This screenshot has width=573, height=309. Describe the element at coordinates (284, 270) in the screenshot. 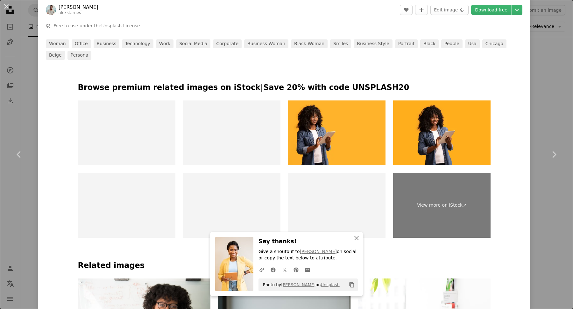

I see `a: Share on Twitter` at that location.